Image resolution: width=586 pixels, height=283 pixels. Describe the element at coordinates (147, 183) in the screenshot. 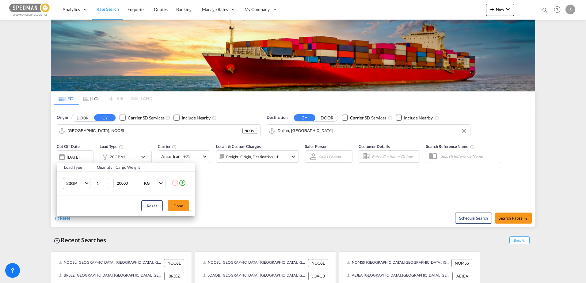

I see `div: KG` at that location.